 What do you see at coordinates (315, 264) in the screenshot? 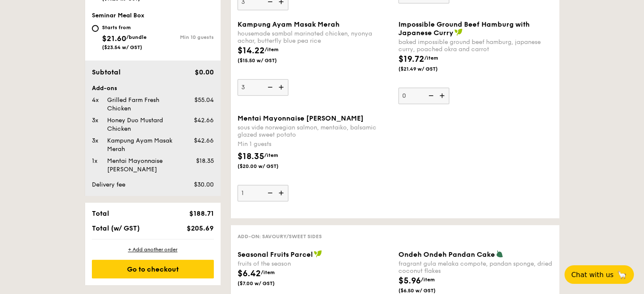
I see `div: fruits of the season` at bounding box center [315, 264].